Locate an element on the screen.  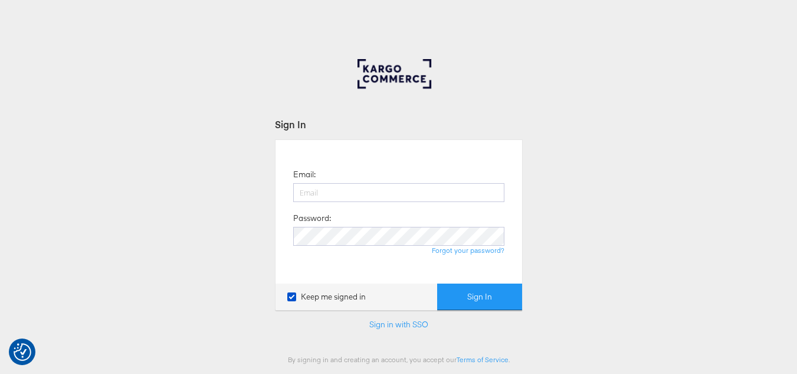
div: Sign In is located at coordinates (399, 124).